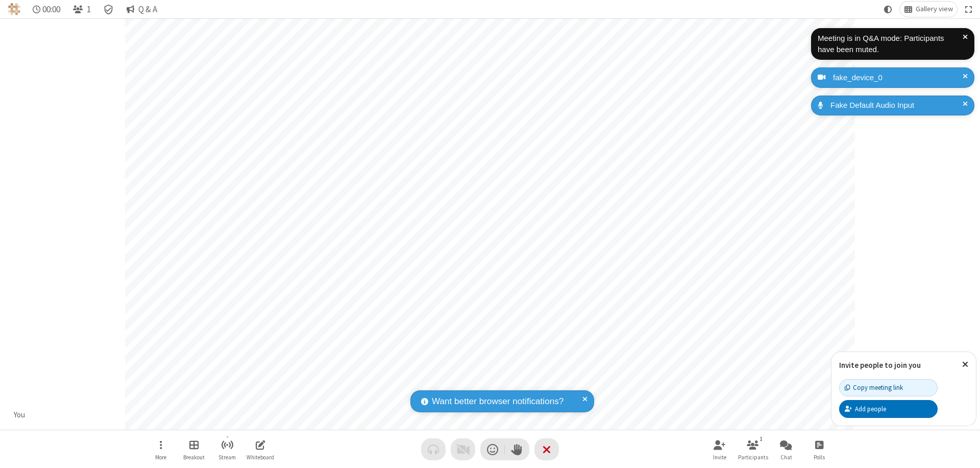  What do you see at coordinates (874, 387) in the screenshot?
I see `div: Copy meeting link` at bounding box center [874, 387].